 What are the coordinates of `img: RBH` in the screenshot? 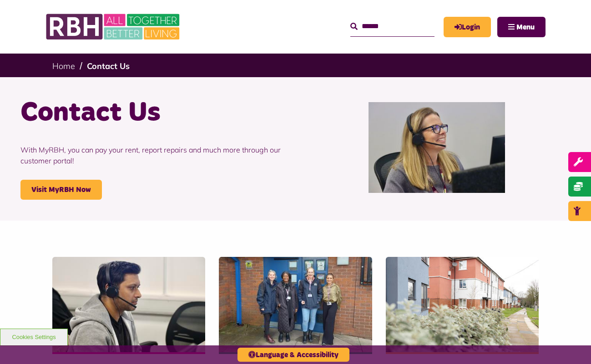 It's located at (114, 27).